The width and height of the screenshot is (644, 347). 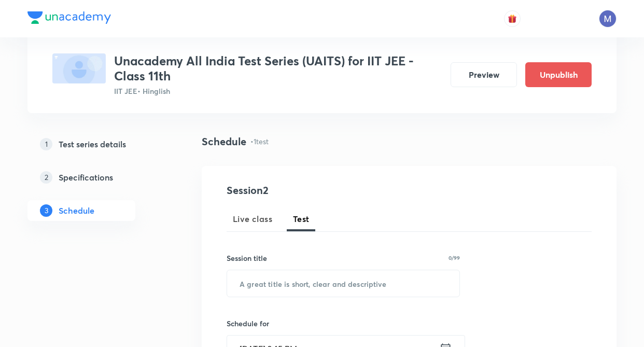 I want to click on img: Company Logo, so click(x=69, y=18).